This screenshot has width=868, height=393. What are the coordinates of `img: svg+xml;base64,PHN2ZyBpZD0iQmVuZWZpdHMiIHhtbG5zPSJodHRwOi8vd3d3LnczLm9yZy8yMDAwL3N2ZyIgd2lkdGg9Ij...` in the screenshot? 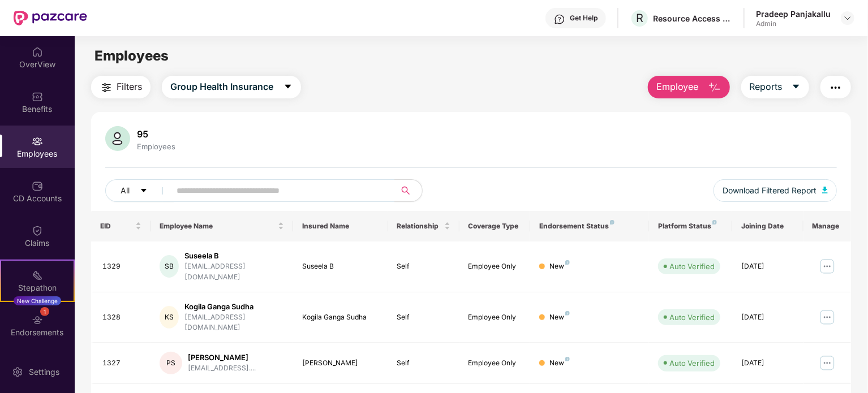 It's located at (38, 97).